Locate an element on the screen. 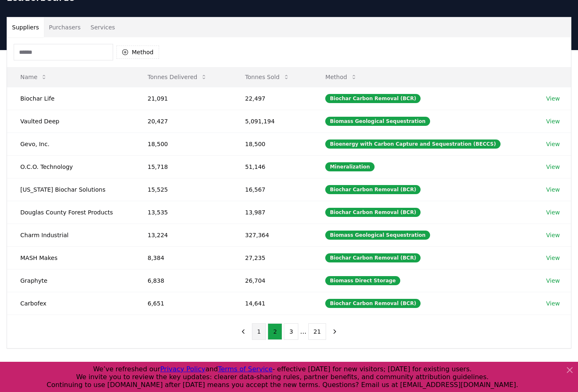  div: Mineralization is located at coordinates (350, 167).